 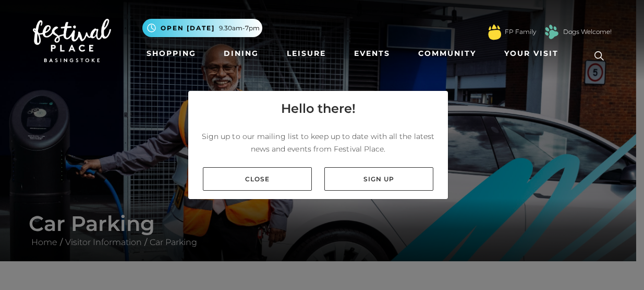 What do you see at coordinates (372, 53) in the screenshot?
I see `a: Events` at bounding box center [372, 53].